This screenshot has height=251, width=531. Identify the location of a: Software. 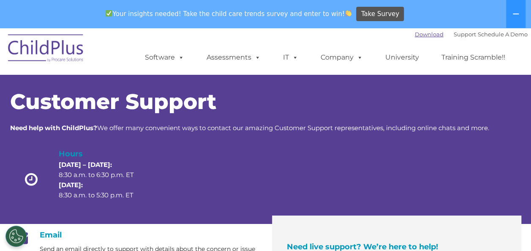
(164, 57).